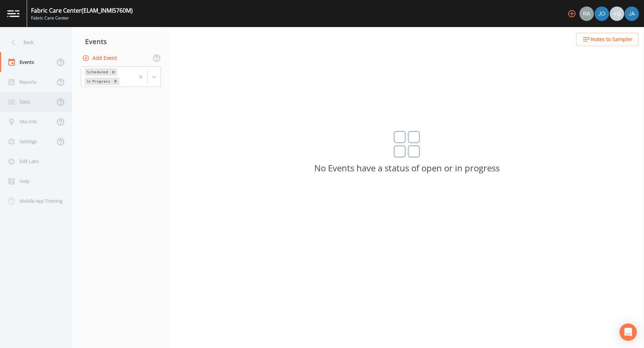  Describe the element at coordinates (407, 144) in the screenshot. I see `img: svg%3e` at that location.